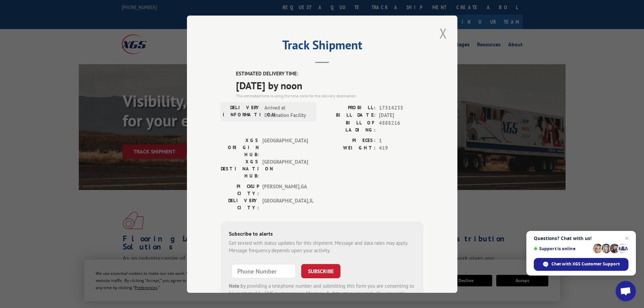  Describe the element at coordinates (322, 47) in the screenshot. I see `h2: Track Shipment` at that location.